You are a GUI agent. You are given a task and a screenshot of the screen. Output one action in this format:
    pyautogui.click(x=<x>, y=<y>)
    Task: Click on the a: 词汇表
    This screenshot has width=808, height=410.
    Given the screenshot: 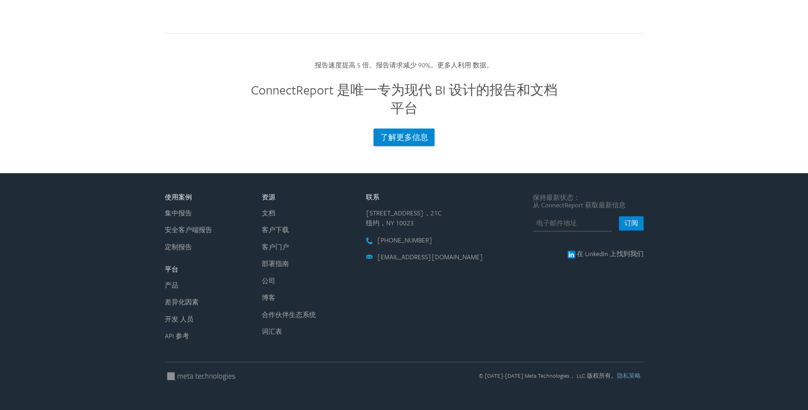 What is the action you would take?
    pyautogui.click(x=272, y=331)
    